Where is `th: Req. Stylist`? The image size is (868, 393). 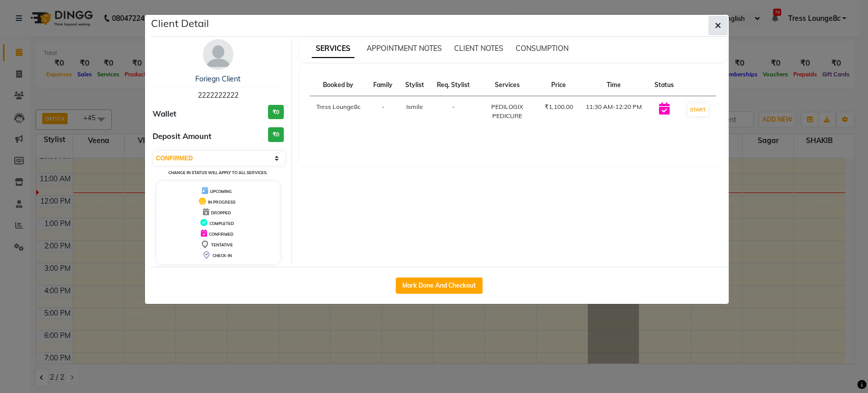
th: Req. Stylist is located at coordinates (453, 85).